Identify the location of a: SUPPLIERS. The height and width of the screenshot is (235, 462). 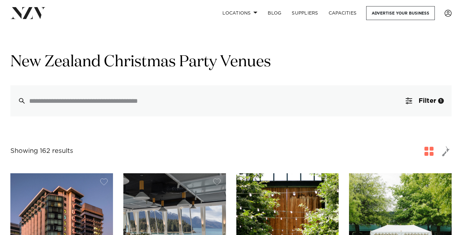
(304, 13).